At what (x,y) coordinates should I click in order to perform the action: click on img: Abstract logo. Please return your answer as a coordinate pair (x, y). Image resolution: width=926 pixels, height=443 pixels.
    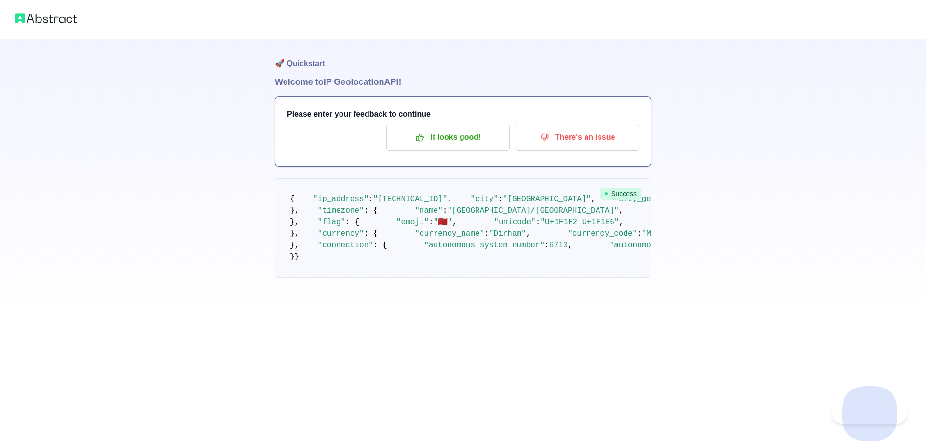
    Looking at the image, I should click on (46, 18).